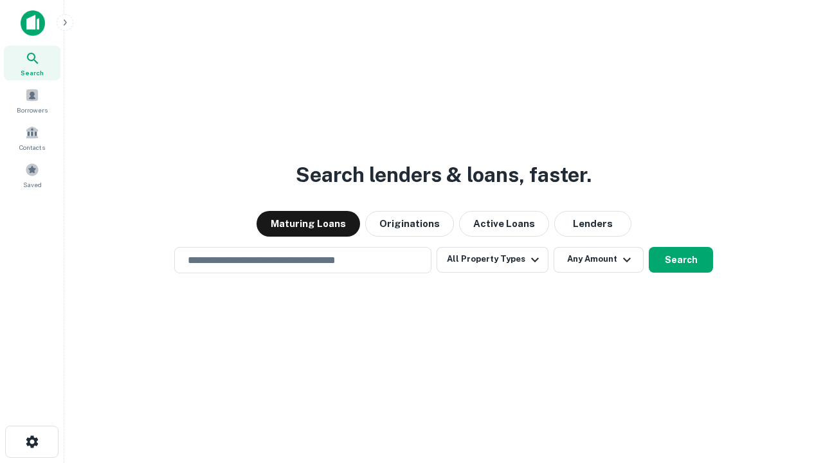 The height and width of the screenshot is (463, 823). What do you see at coordinates (32, 175) in the screenshot?
I see `a: Saved` at bounding box center [32, 175].